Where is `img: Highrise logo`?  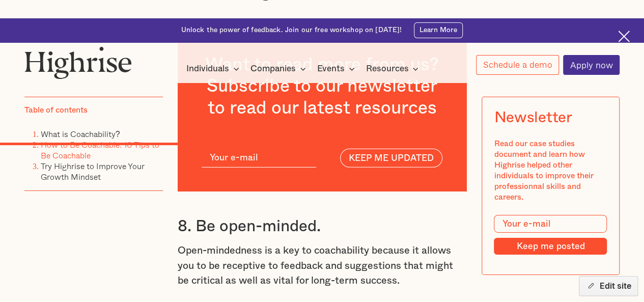
img: Highrise logo is located at coordinates (78, 63).